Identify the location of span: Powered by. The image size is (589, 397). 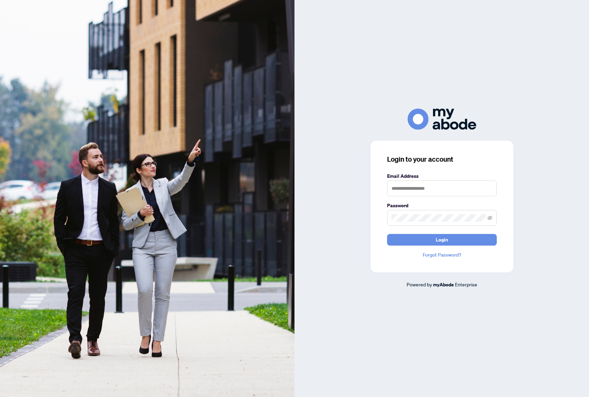
(419, 284).